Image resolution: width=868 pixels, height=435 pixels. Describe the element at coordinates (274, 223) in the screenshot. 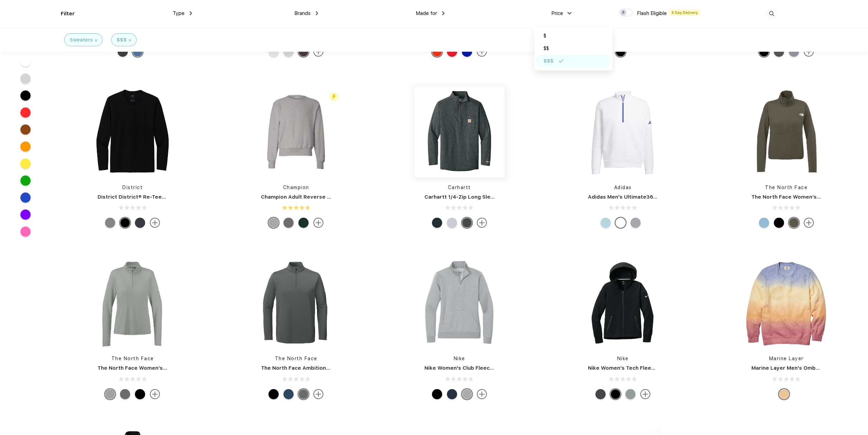

I see `div: Oxford Gray` at that location.